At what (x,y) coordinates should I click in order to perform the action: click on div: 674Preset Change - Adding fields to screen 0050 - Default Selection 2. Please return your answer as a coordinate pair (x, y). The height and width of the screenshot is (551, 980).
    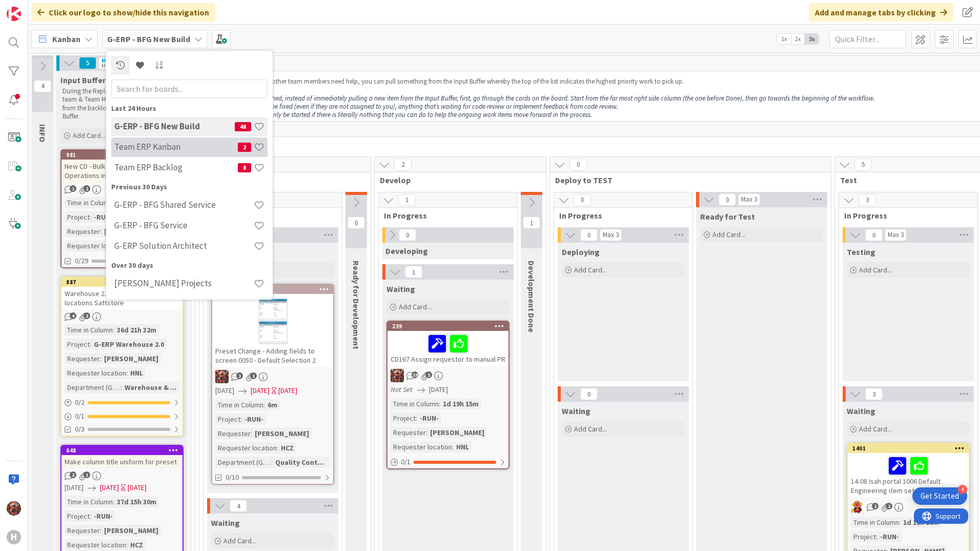
    Looking at the image, I should click on (273, 326).